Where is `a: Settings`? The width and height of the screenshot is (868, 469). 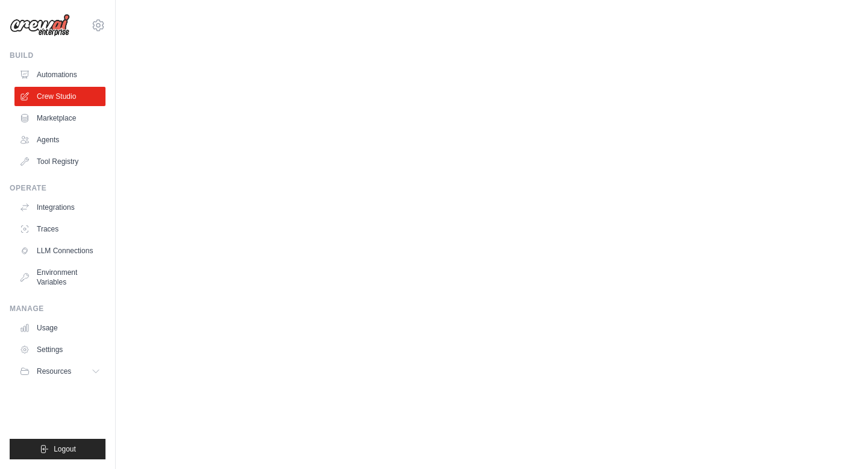 a: Settings is located at coordinates (60, 350).